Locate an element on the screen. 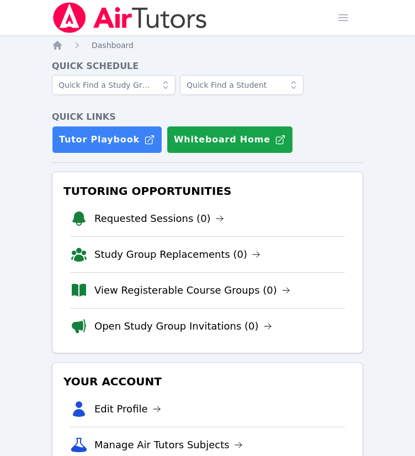 This screenshot has height=456, width=415. h3: Tutoring Opportunities is located at coordinates (208, 191).